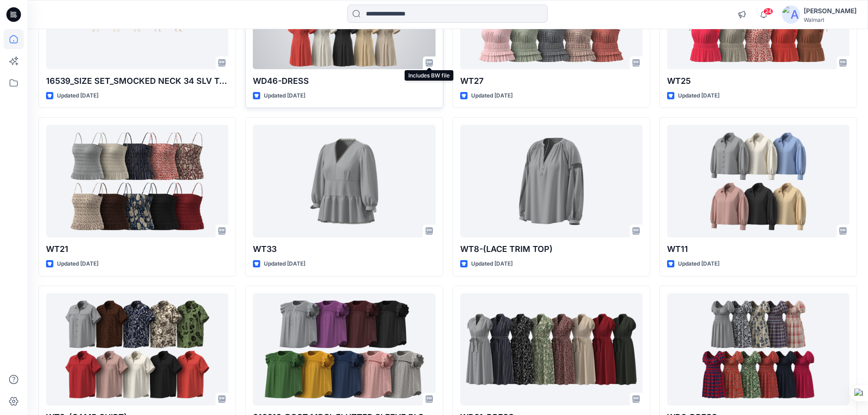 The height and width of the screenshot is (415, 868). What do you see at coordinates (551, 350) in the screenshot?
I see `a: WD21-DRESS` at bounding box center [551, 350].